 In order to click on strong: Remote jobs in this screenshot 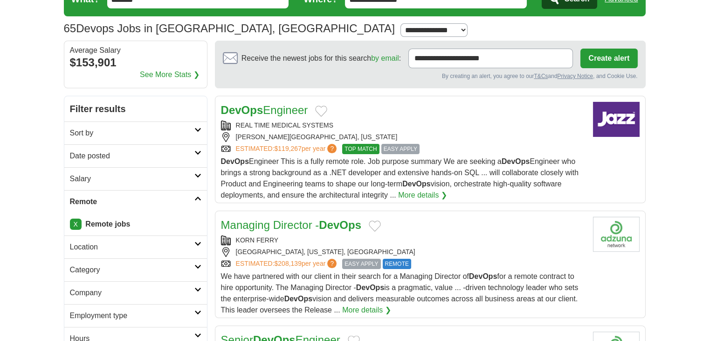, I will do `click(108, 223)`.